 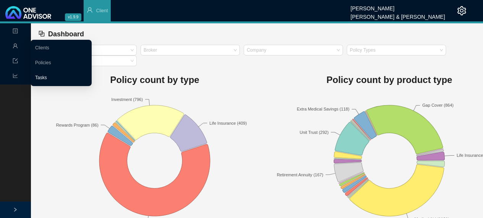 What do you see at coordinates (41, 78) in the screenshot?
I see `a: Tasks` at bounding box center [41, 78].